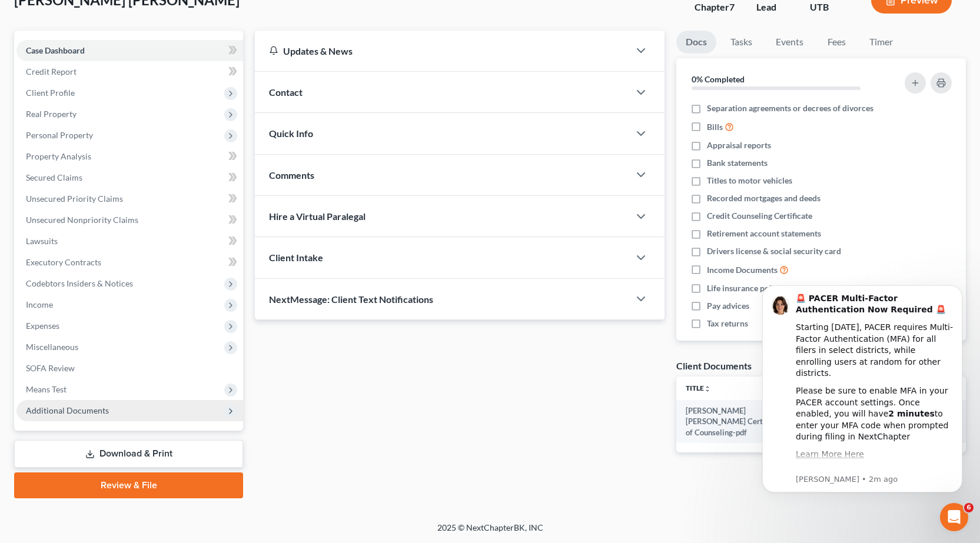 This screenshot has width=980, height=543. I want to click on a: Titleunfold_more, so click(698, 388).